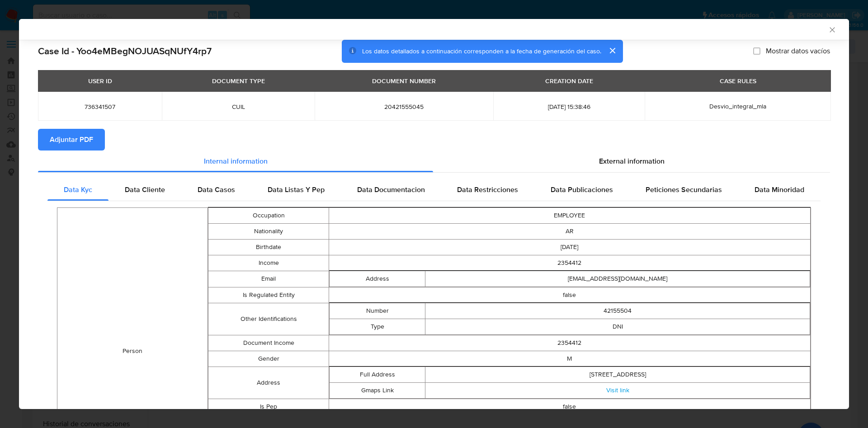 This screenshot has height=428, width=868. I want to click on div: CASE RULES, so click(738, 81).